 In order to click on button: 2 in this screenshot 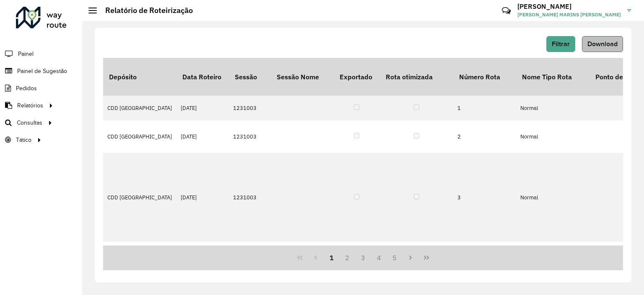, I will do `click(347, 258)`.